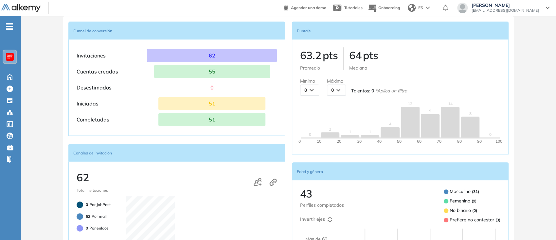 This screenshot has height=240, width=556. Describe the element at coordinates (479, 142) in the screenshot. I see `span: 90` at that location.